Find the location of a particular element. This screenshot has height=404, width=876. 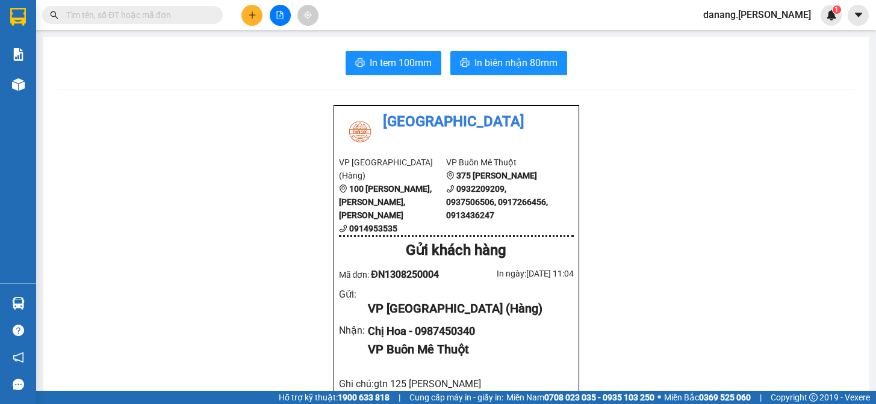

div: Mã đơn: is located at coordinates (397, 274).